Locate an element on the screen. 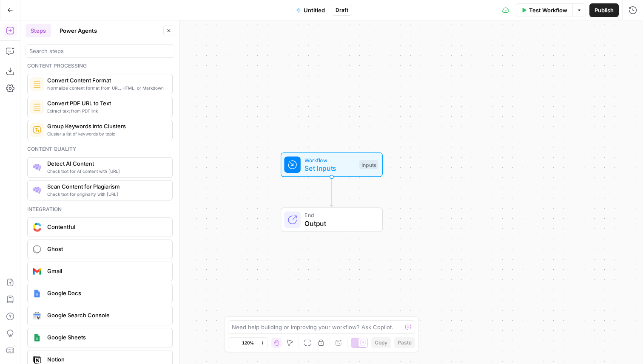 Image resolution: width=643 pixels, height=364 pixels. span: Google Sheets is located at coordinates (106, 338).